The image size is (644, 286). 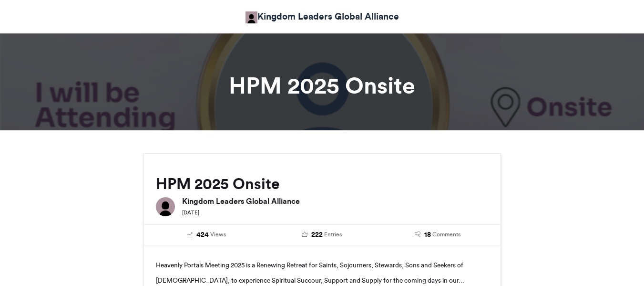 What do you see at coordinates (427, 235) in the screenshot?
I see `span: 18` at bounding box center [427, 235].